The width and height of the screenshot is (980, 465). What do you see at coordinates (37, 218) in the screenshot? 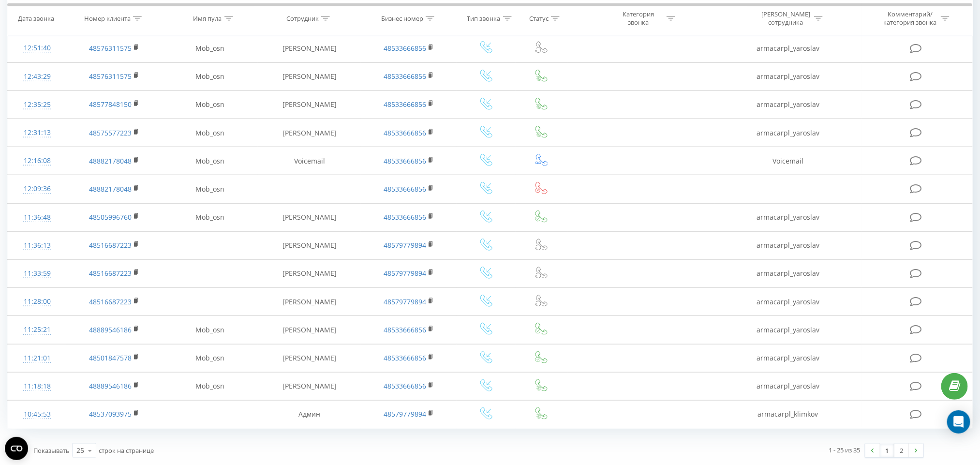
I see `div: 11:36:48` at bounding box center [37, 218].